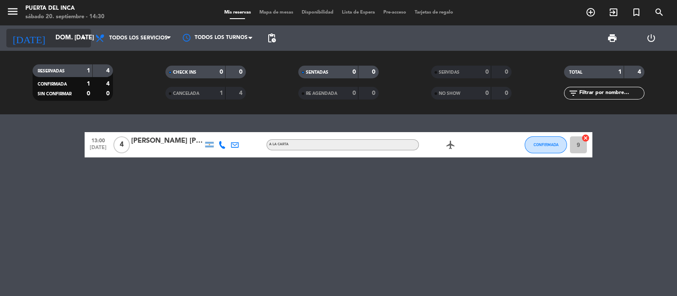  I want to click on div: LOG OUT, so click(652, 38).